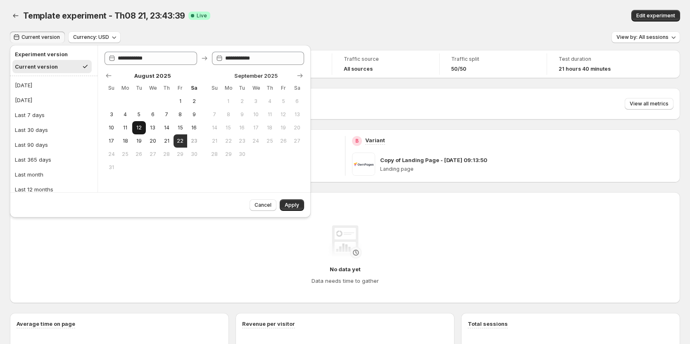  I want to click on span: Apply, so click(292, 205).